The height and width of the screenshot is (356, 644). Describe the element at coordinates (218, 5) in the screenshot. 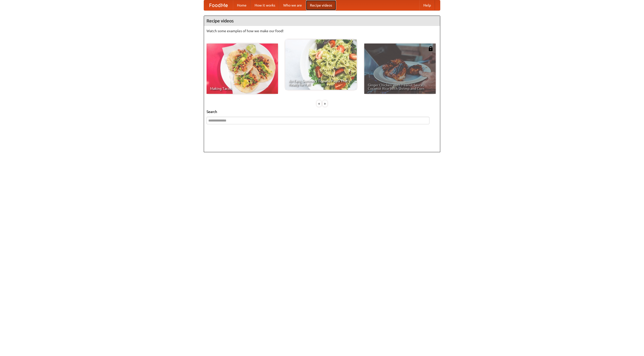

I see `a: FoodMe` at that location.